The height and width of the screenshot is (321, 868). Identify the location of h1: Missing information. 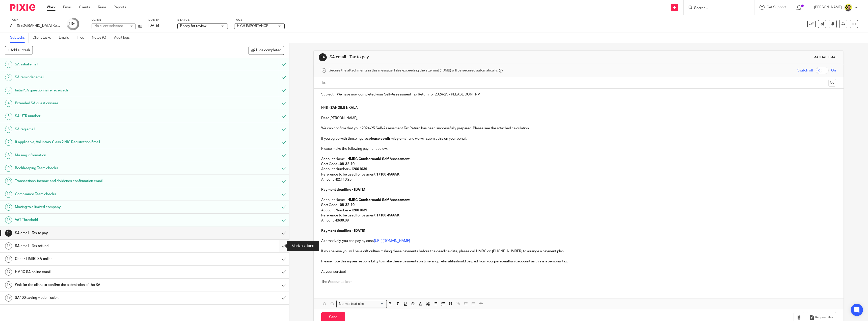
(101, 155).